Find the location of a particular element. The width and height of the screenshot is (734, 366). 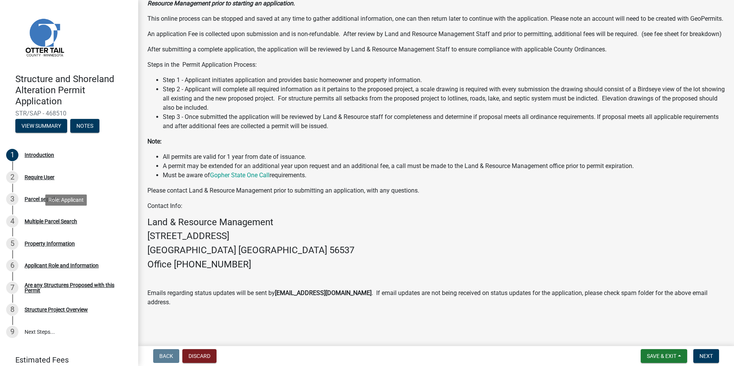

p: Emails regarding status updates will be sent by . If email updates are not being received on stat... is located at coordinates (436, 298).